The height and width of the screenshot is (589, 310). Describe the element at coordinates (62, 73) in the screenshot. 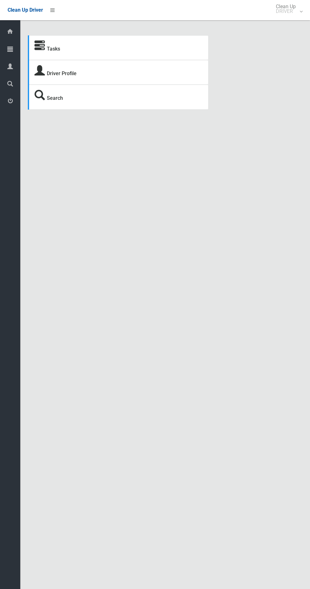

I see `a: Driver Profile` at that location.